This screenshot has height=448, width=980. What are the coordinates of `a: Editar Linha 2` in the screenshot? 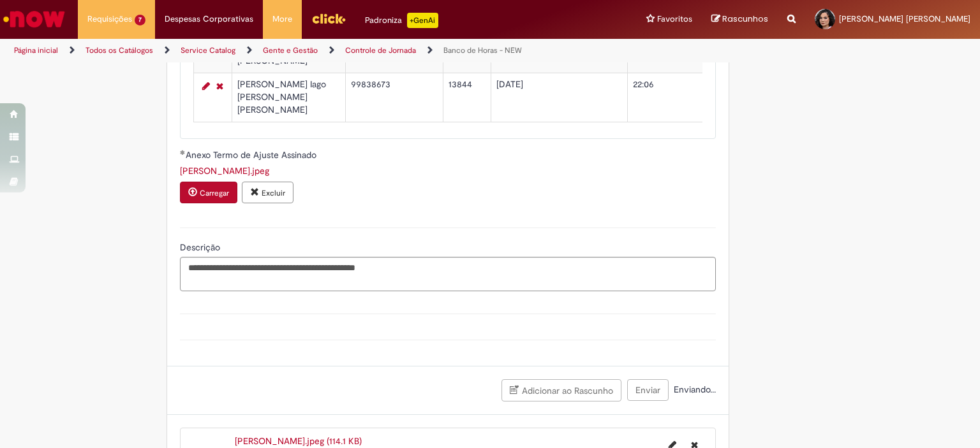 It's located at (206, 86).